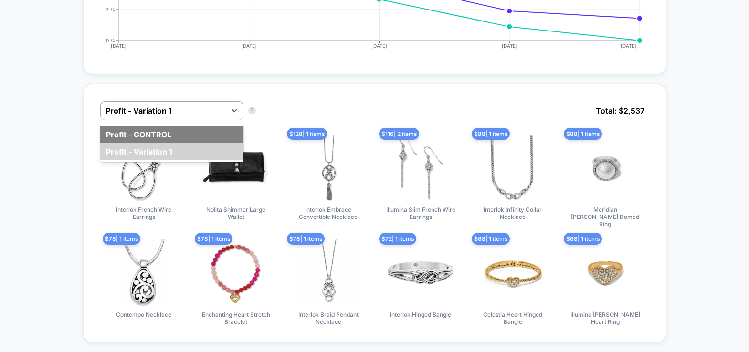 This screenshot has height=352, width=749. What do you see at coordinates (144, 315) in the screenshot?
I see `span: Contempo Necklace` at bounding box center [144, 315].